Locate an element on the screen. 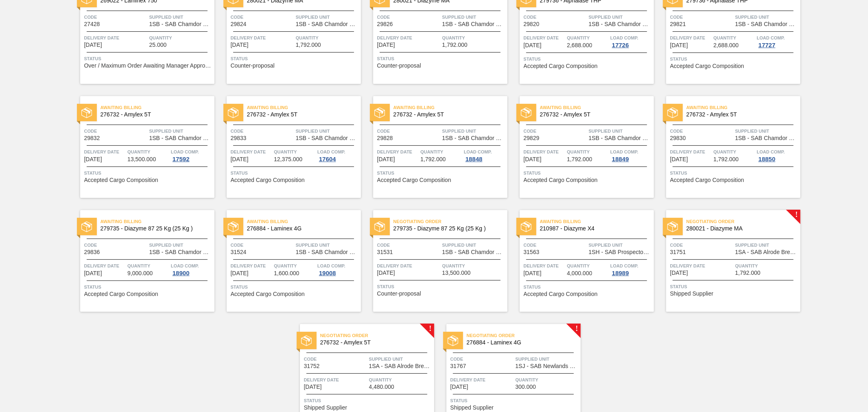 This screenshot has height=412, width=868. span: 31752 is located at coordinates (312, 366).